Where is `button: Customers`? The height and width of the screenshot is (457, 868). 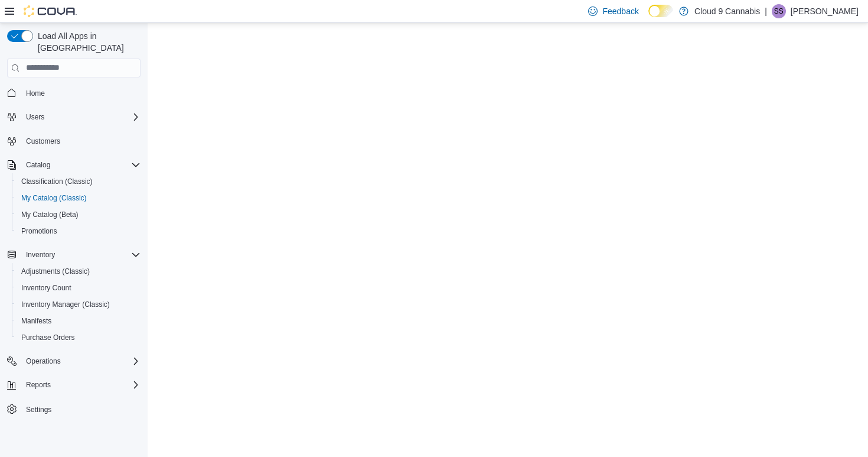 button: Customers is located at coordinates (74, 141).